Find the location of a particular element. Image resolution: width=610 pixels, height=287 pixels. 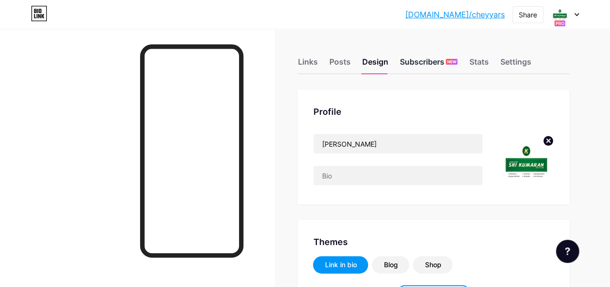

div: Subscribers is located at coordinates (428, 65).